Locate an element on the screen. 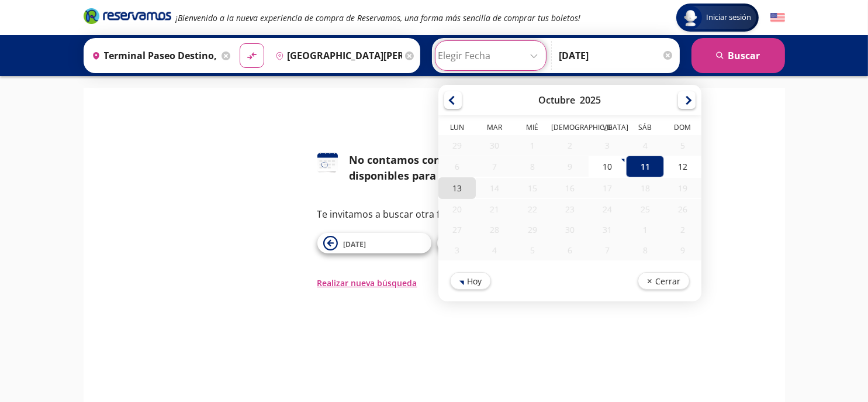 This screenshot has height=402, width=868. div: 01-Nov-25 is located at coordinates (645, 229).